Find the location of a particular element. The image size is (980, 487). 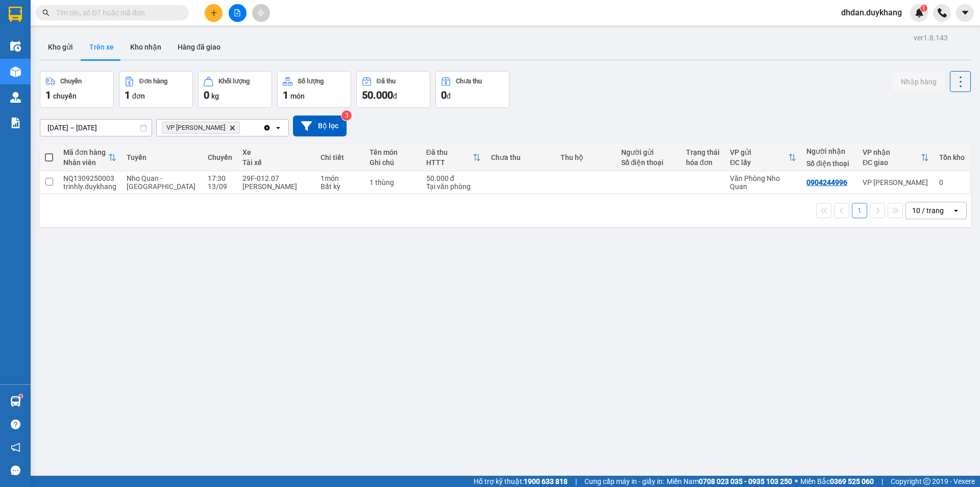

svg: Clear all is located at coordinates (267, 128).